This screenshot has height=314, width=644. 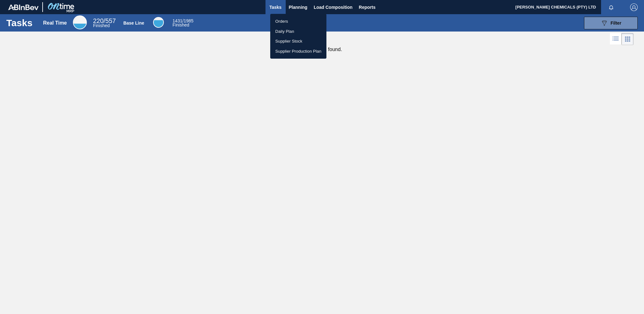 What do you see at coordinates (298, 41) in the screenshot?
I see `a: Supplier Stock` at bounding box center [298, 41].